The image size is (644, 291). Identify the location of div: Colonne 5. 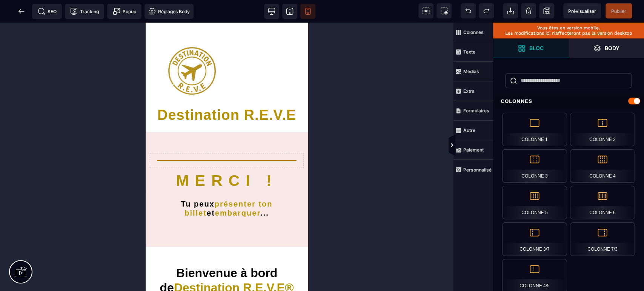
(535, 203).